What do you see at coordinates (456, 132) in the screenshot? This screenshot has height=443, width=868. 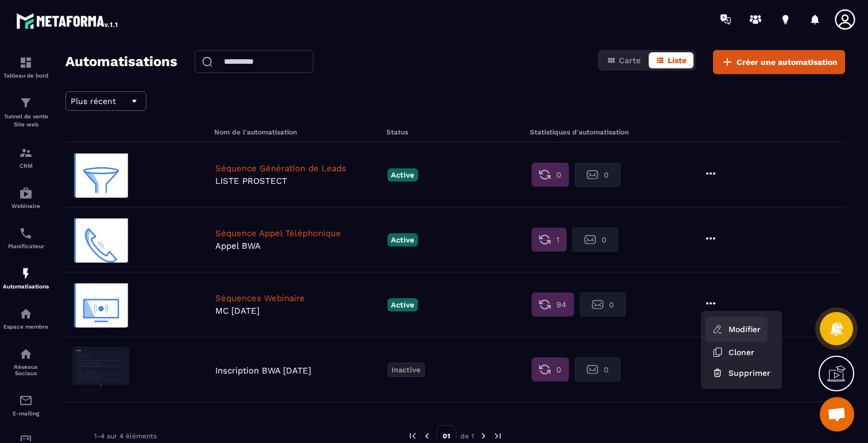 I see `h6: Status` at bounding box center [456, 132].